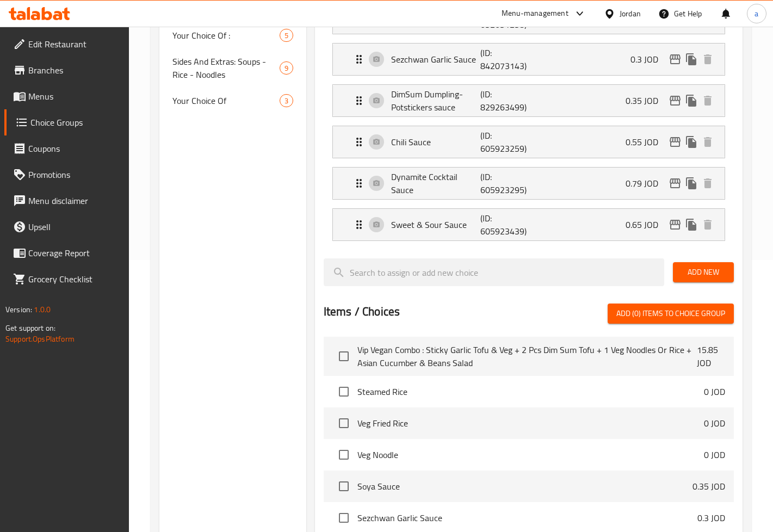 The width and height of the screenshot is (773, 532). What do you see at coordinates (66, 44) in the screenshot?
I see `a: Edit Restaurant` at bounding box center [66, 44].